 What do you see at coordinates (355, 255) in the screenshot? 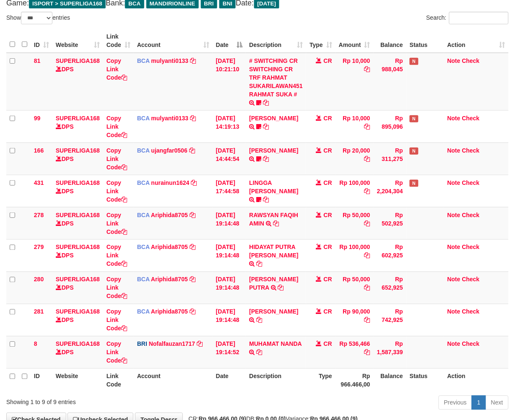
I see `td: Rp 100,000` at bounding box center [355, 255].